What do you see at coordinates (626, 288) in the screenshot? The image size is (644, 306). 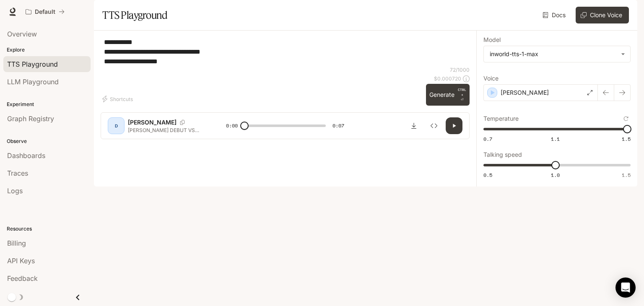 I see `div: Open Intercom Messenger` at bounding box center [626, 288].